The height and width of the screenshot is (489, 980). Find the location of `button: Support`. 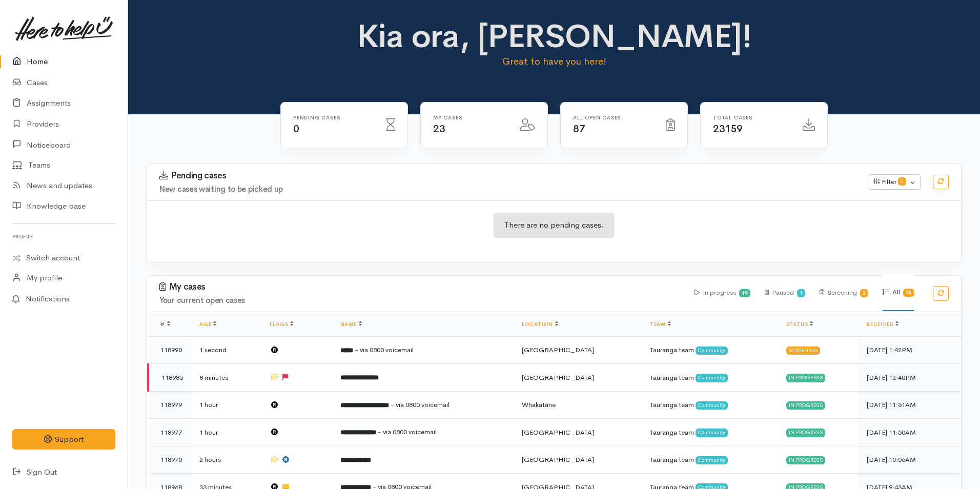

button: Support is located at coordinates (63, 439).